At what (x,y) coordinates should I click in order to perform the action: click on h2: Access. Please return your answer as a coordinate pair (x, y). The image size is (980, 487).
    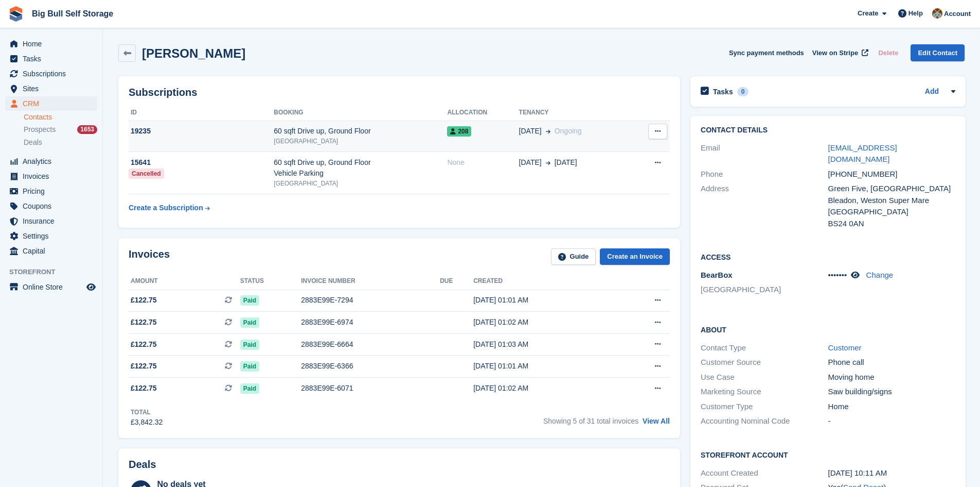
    Looking at the image, I should click on (828, 257).